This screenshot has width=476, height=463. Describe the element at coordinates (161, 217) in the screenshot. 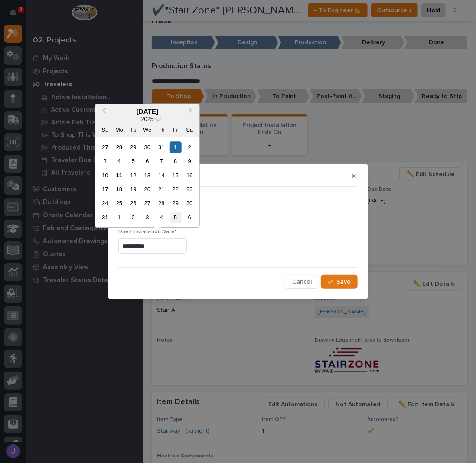

I see `div: Choose Thursday, September 4th, 2025` at that location.